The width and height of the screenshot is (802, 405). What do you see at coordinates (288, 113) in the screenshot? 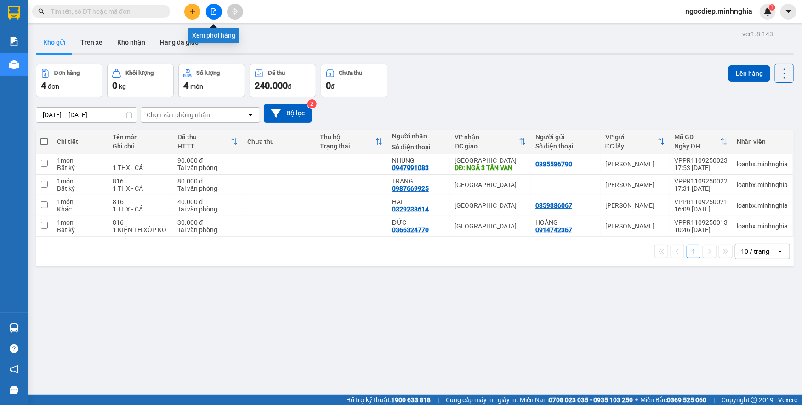
I see `button: Bộ lọc` at bounding box center [288, 113].